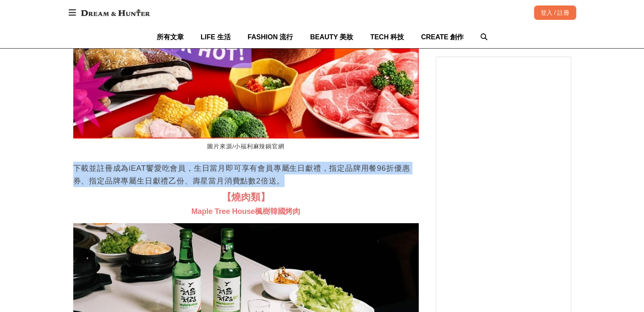  Describe the element at coordinates (387, 37) in the screenshot. I see `span: TECH 科技` at that location.